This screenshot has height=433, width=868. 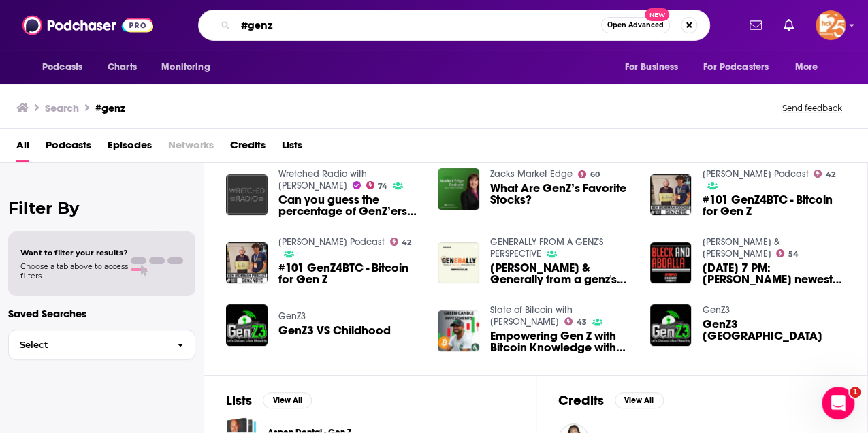 What do you see at coordinates (239, 400) in the screenshot?
I see `h2: Lists` at bounding box center [239, 400].